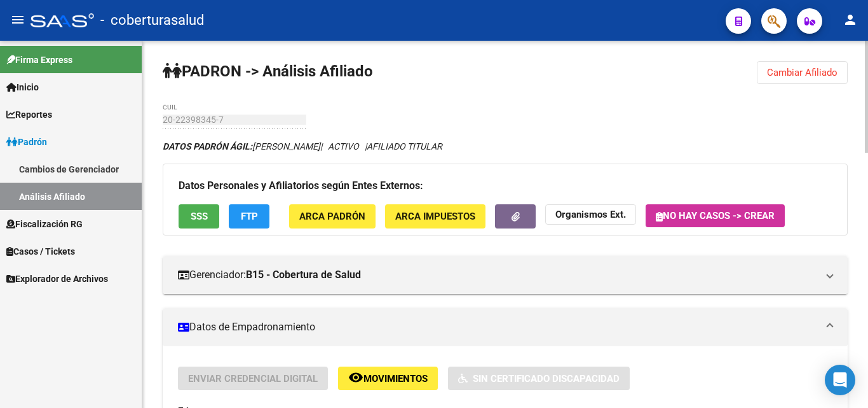  I want to click on span: AFILIADO TITULAR, so click(404, 146).